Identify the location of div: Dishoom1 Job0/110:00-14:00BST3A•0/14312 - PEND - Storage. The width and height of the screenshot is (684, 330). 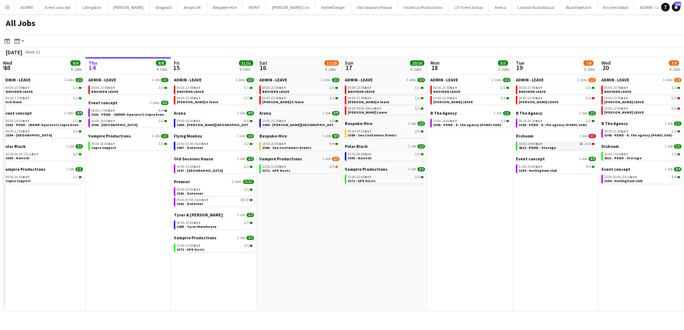
(556, 145).